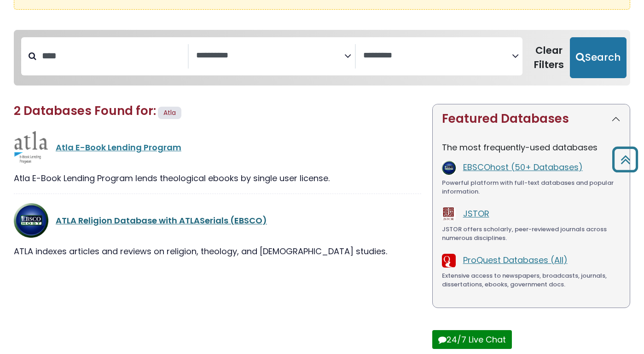  Describe the element at coordinates (472, 339) in the screenshot. I see `button: 24/7 Live Chat` at that location.